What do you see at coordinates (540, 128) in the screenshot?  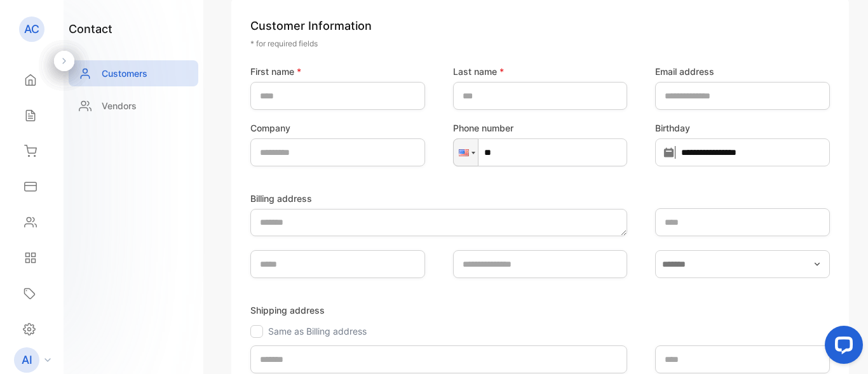 I see `label: Phone number` at bounding box center [540, 128].